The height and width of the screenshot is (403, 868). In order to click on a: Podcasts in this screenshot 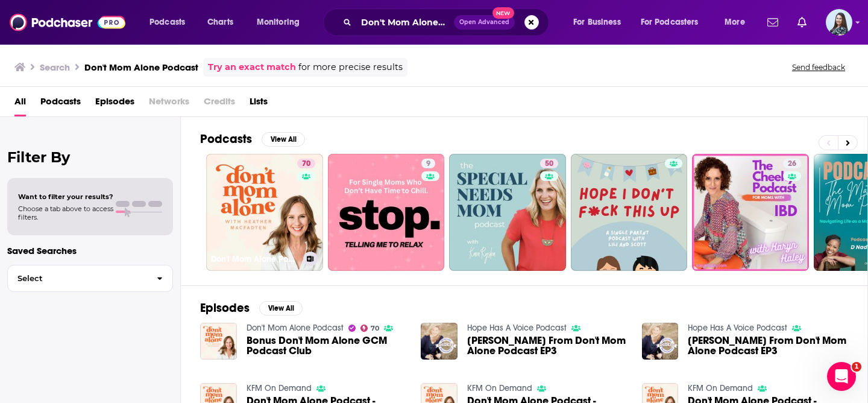, I will do `click(60, 104)`.